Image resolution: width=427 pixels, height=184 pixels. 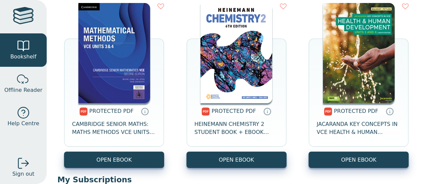 What do you see at coordinates (236, 53) in the screenshot?
I see `img: 07625a2d-ce25-488e-b616-dc4bba152468.png` at bounding box center [236, 53].